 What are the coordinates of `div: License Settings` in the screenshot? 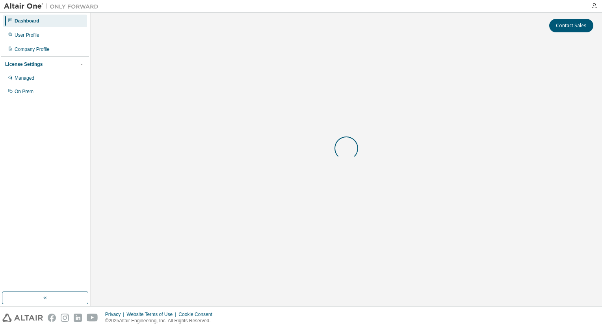 It's located at (24, 64).